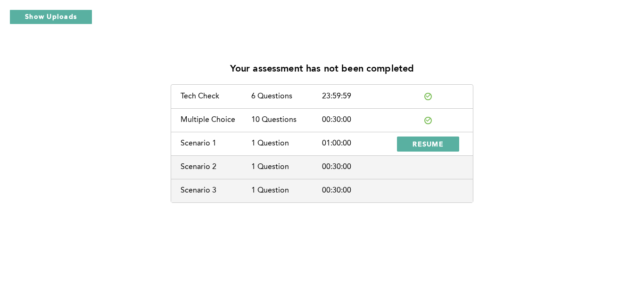 This screenshot has width=644, height=298. Describe the element at coordinates (216, 120) in the screenshot. I see `div: Multiple Choice` at that location.